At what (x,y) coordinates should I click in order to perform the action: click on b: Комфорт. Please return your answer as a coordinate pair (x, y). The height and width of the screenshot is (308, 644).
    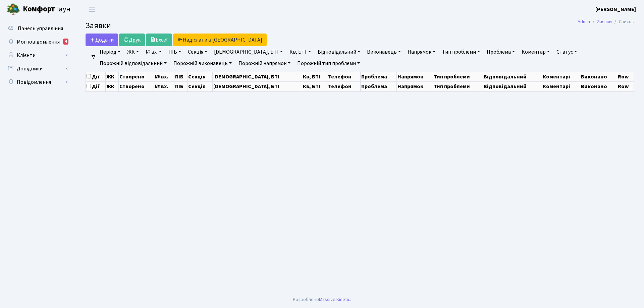
    Looking at the image, I should click on (39, 9).